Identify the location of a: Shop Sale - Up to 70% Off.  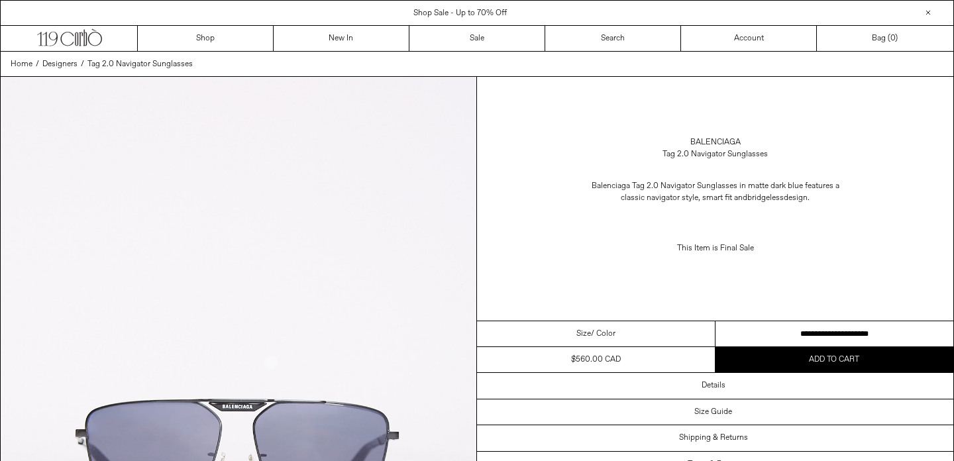
(460, 13).